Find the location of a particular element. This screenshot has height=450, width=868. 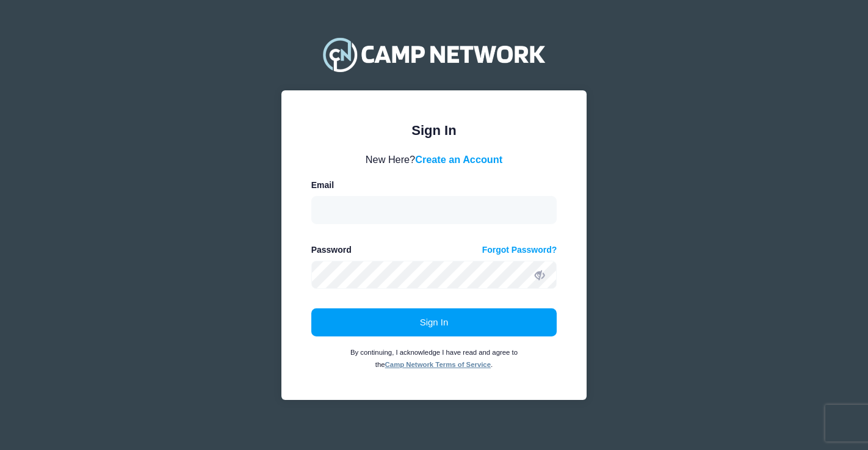

label: Email is located at coordinates (322, 185).